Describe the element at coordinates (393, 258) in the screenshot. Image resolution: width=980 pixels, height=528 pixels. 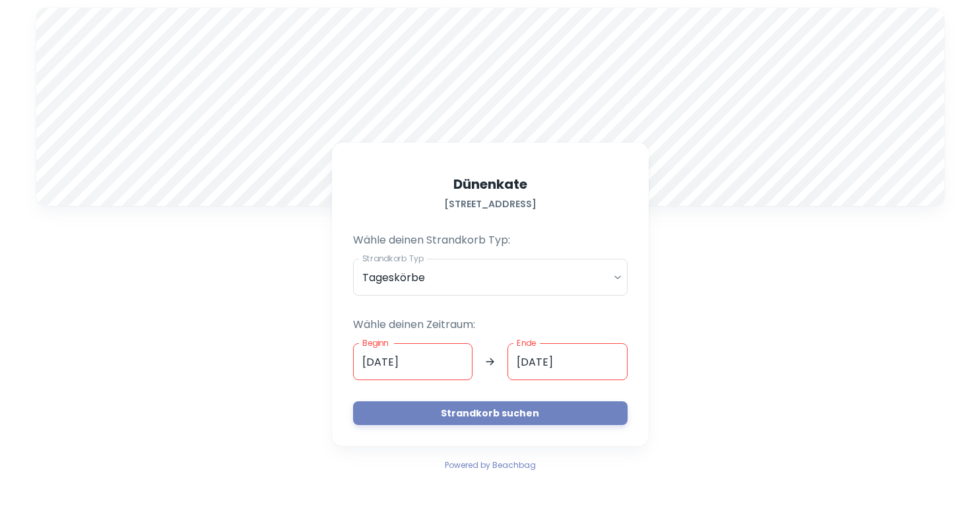
I see `label: Strandkorb Typ` at that location.